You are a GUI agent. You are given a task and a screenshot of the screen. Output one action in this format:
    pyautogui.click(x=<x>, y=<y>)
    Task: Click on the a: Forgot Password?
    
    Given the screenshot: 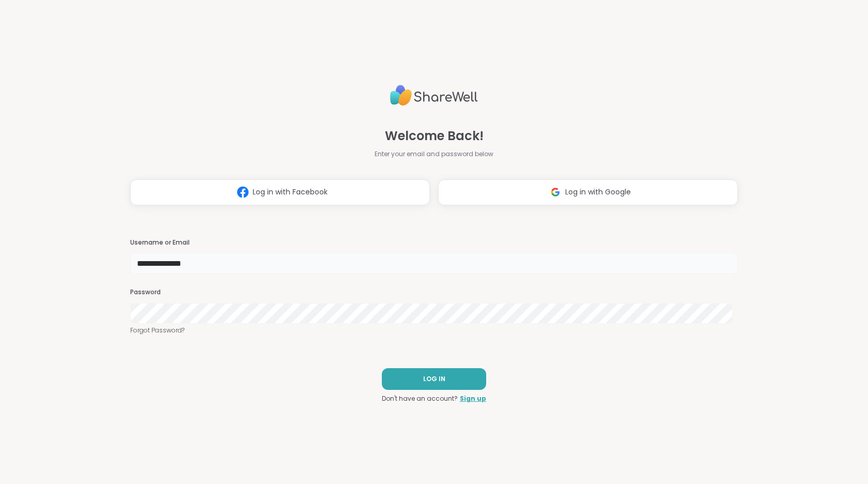 What is the action you would take?
    pyautogui.click(x=434, y=330)
    